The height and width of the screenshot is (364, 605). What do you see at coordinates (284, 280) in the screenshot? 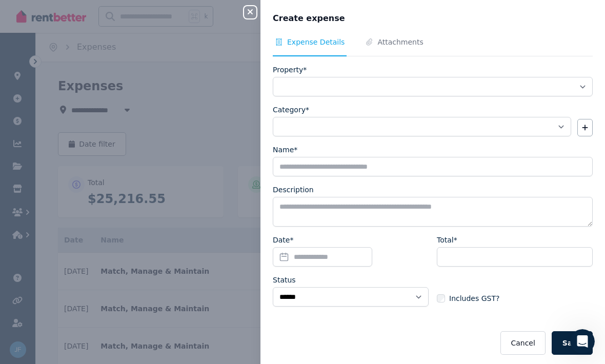
I see `label: Status` at bounding box center [284, 280].